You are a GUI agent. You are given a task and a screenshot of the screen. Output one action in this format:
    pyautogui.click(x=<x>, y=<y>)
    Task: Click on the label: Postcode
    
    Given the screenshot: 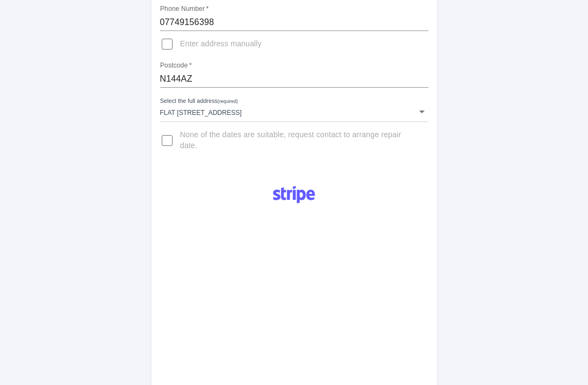 What is the action you would take?
    pyautogui.click(x=176, y=65)
    